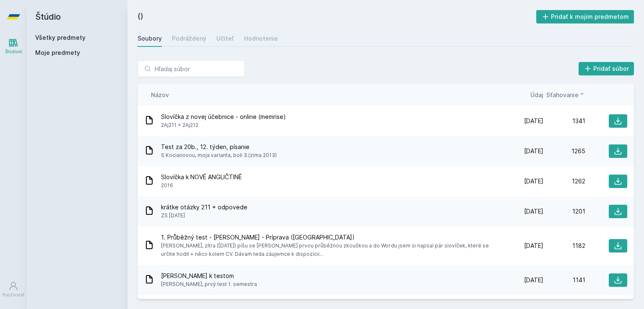 Image resolution: width=644 pixels, height=309 pixels. What do you see at coordinates (606, 68) in the screenshot?
I see `a: Pridať súbor` at bounding box center [606, 68].